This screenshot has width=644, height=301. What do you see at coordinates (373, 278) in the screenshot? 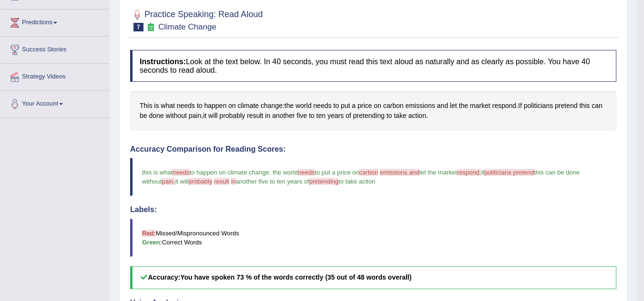
I see `h5: Accuracy:` at bounding box center [373, 278].